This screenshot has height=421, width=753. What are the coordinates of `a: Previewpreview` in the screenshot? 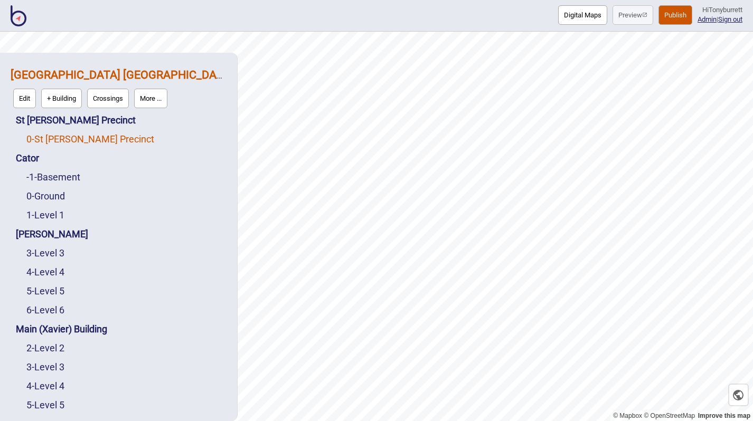 It's located at (633, 15).